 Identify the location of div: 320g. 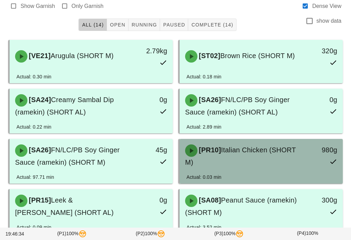
(322, 51).